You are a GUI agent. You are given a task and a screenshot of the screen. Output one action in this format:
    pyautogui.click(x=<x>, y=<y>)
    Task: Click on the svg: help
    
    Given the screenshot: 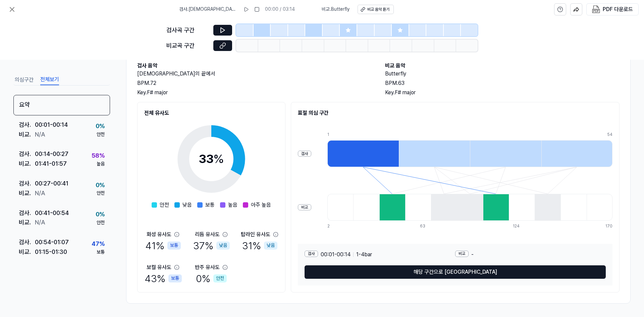 What is the action you would take?
    pyautogui.click(x=561, y=9)
    